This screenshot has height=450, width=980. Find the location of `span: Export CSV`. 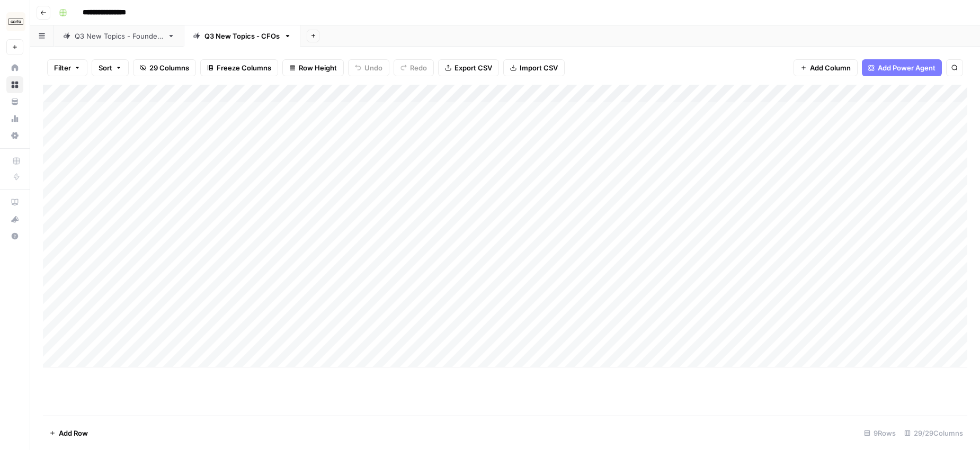

span: Export CSV is located at coordinates (473, 68).